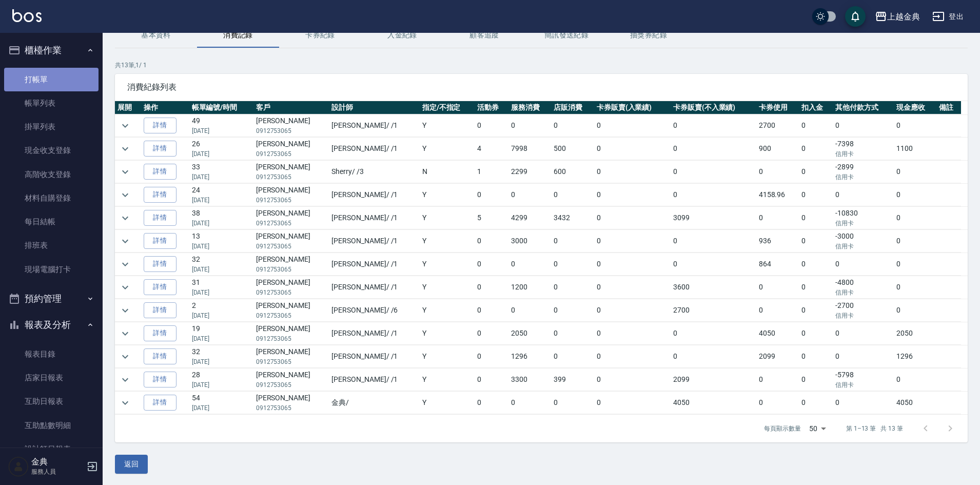 Image resolution: width=980 pixels, height=485 pixels. What do you see at coordinates (125, 264) in the screenshot?
I see `button: expand row` at bounding box center [125, 264].